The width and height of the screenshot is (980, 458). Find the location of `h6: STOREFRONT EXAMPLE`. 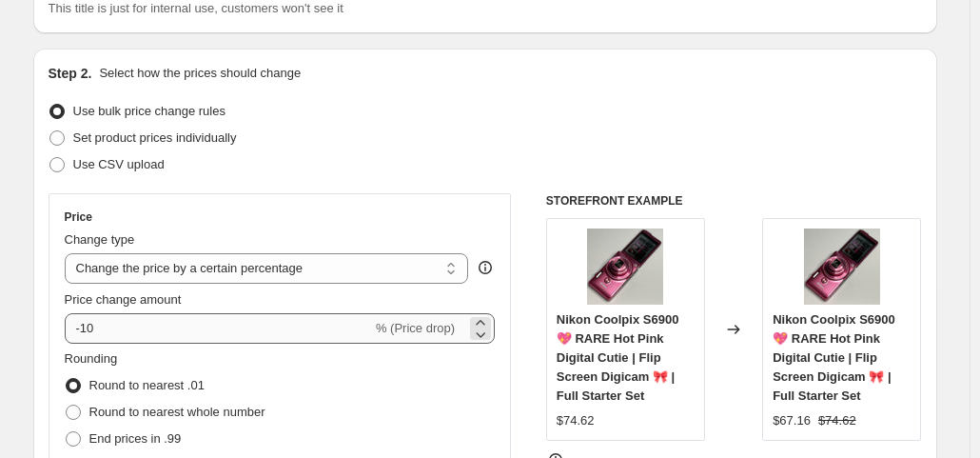

h6: STOREFRONT EXAMPLE is located at coordinates (734, 201).